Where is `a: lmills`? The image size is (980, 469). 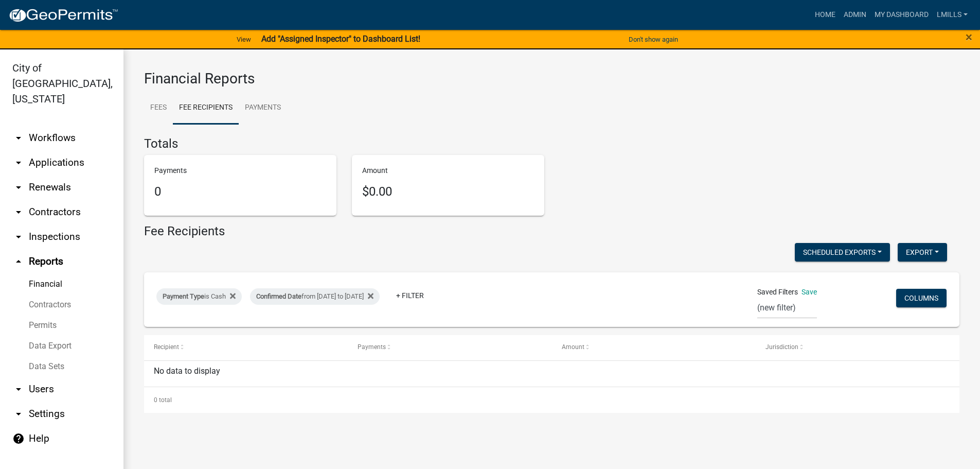 a: lmills is located at coordinates (952, 15).